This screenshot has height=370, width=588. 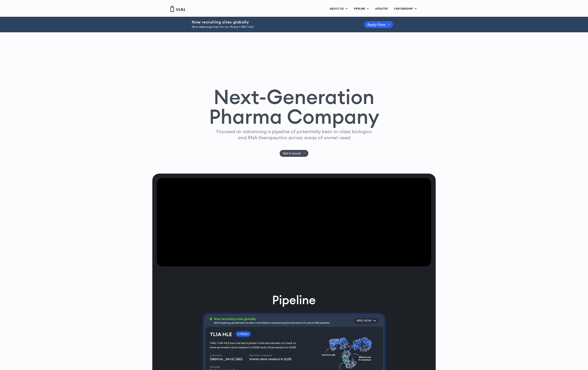 I want to click on h4: Next Data Catalyst, so click(x=270, y=355).